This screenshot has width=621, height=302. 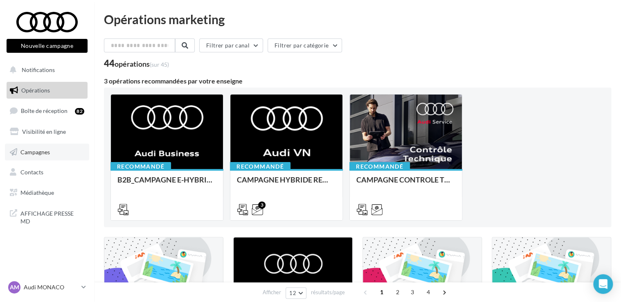 What do you see at coordinates (286, 184) in the screenshot?
I see `div: CAMPAGNE HYBRIDE RECHARGEABLE` at bounding box center [286, 184].